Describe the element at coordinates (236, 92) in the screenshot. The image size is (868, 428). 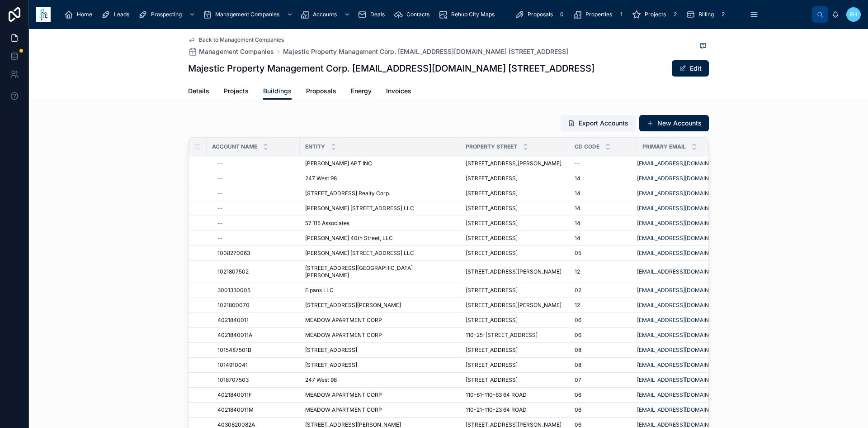
I see `a: Projects` at that location.